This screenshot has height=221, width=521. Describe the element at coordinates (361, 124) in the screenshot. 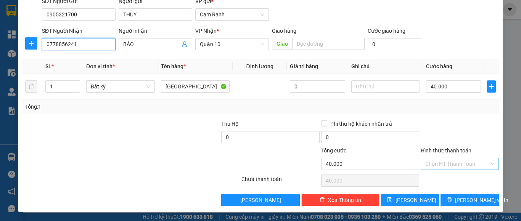

I see `span: Phí thu hộ khách nhận trả` at that location.